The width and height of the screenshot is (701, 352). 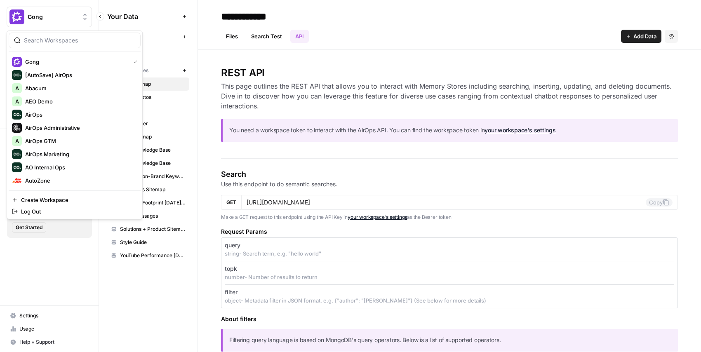 What do you see at coordinates (80, 101) in the screenshot?
I see `span: AEO Demo` at bounding box center [80, 101].